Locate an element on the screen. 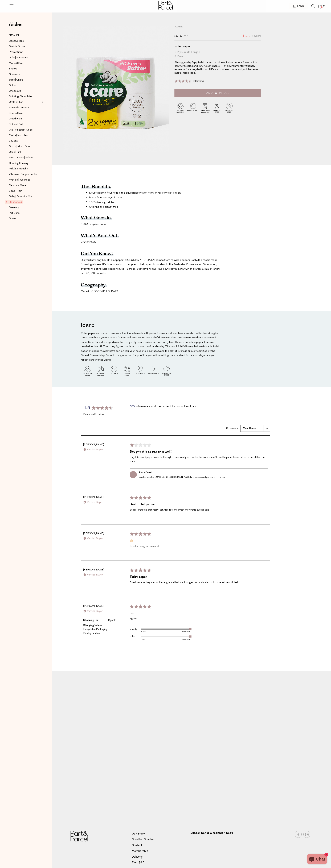  div: Shopping For is located at coordinates (95, 620).